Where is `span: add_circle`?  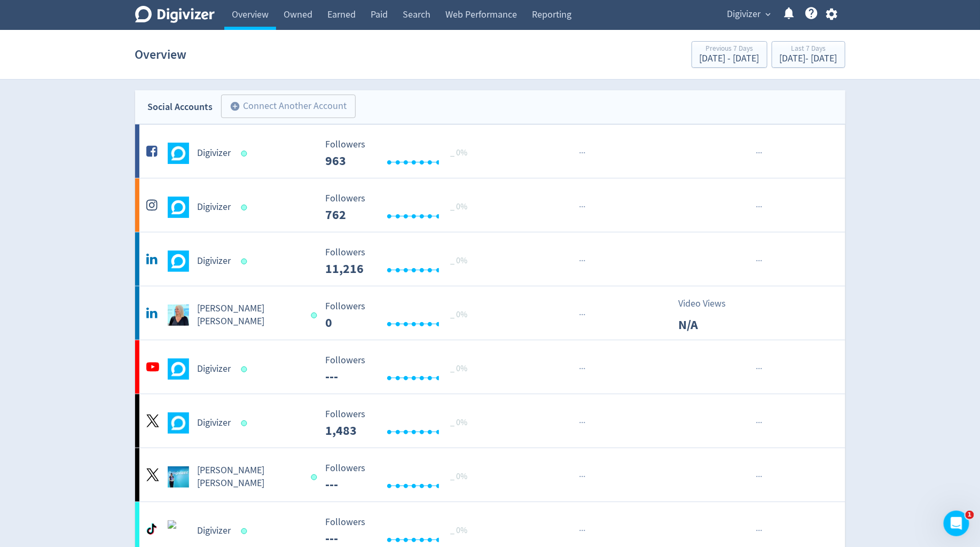
span: add_circle is located at coordinates (235, 107).